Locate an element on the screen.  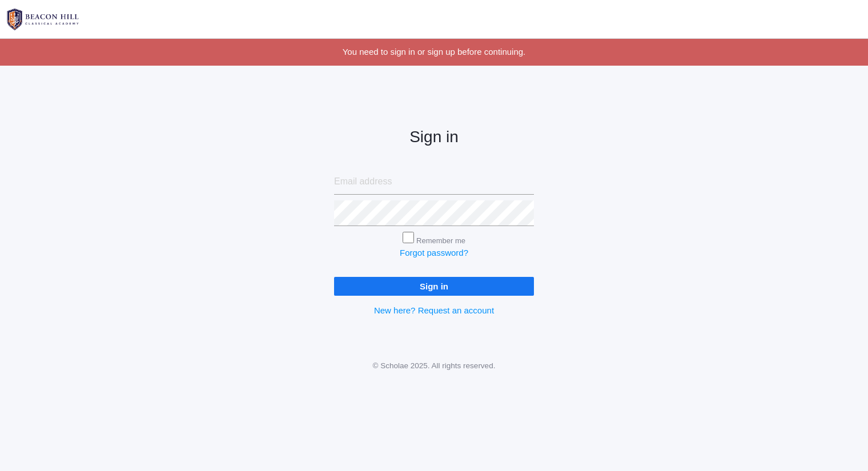
a: Forgot password? is located at coordinates (434, 252).